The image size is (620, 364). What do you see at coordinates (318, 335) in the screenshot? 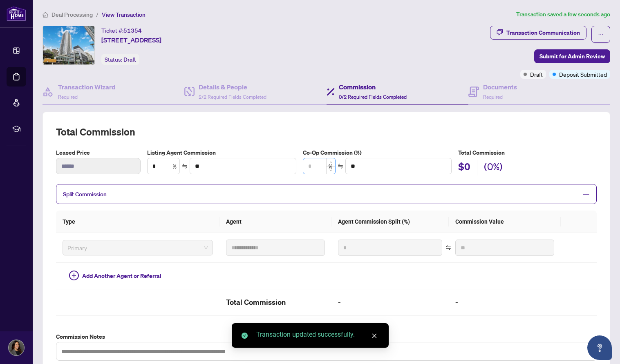
I see `div: Transaction updated successfully.` at bounding box center [318, 335].